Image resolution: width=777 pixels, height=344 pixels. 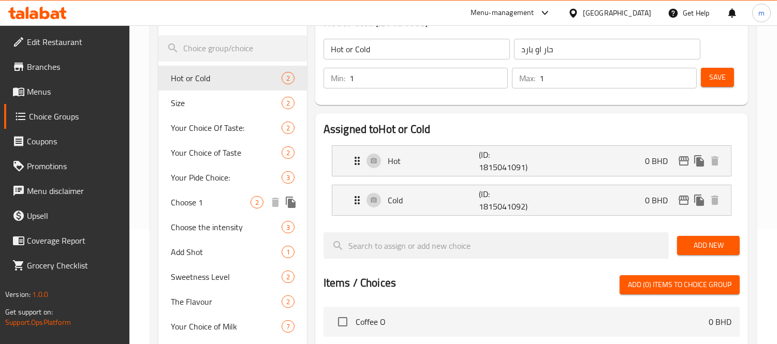 What do you see at coordinates (232, 252) in the screenshot?
I see `div: Add Shot1` at bounding box center [232, 252].